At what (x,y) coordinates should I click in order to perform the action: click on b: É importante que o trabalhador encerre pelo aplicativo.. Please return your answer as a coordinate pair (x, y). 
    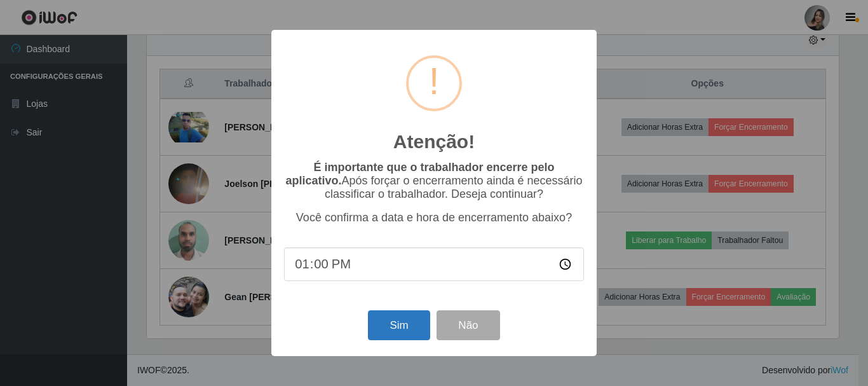
    Looking at the image, I should click on (420, 173).